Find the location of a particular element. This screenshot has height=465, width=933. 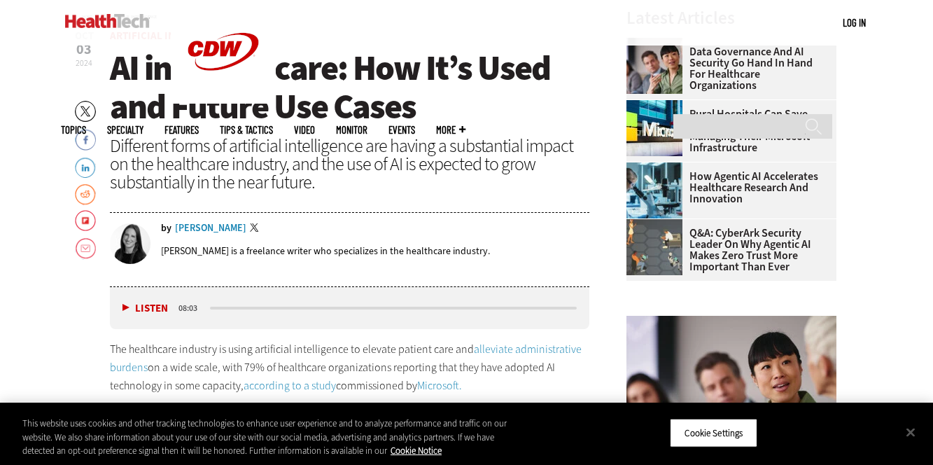

a: Tips & Tactics is located at coordinates (246, 129).